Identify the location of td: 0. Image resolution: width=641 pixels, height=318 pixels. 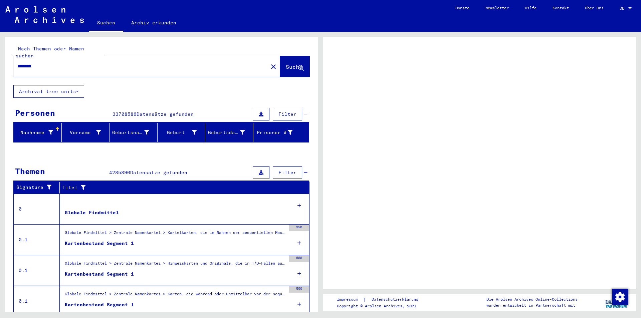
(37, 209).